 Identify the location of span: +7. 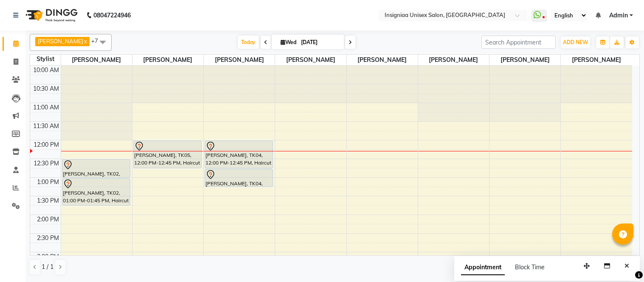
(98, 41).